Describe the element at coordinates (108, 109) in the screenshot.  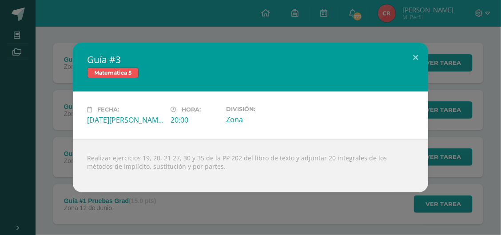
I see `span: Fecha:` at that location.